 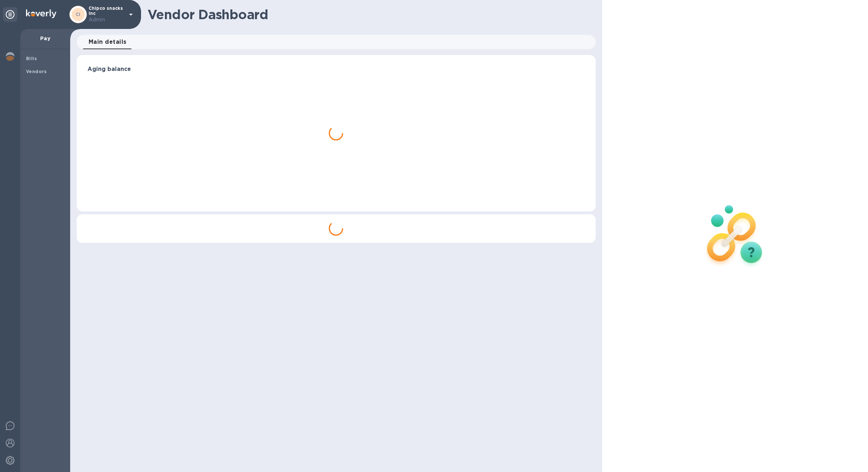 I want to click on img: Logo, so click(x=41, y=14).